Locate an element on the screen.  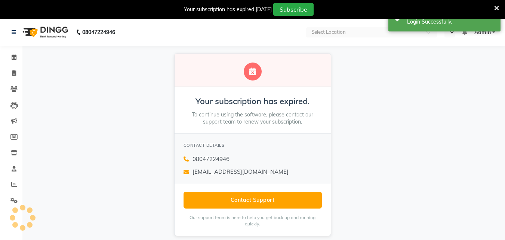
span: CONTACT DETAILS is located at coordinates (204, 145).